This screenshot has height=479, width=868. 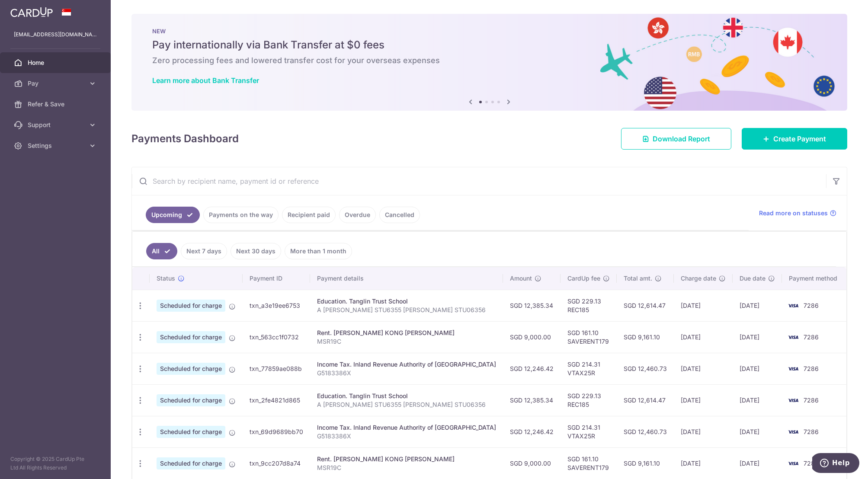 What do you see at coordinates (793, 213) in the screenshot?
I see `span: Read more on statuses` at bounding box center [793, 213].